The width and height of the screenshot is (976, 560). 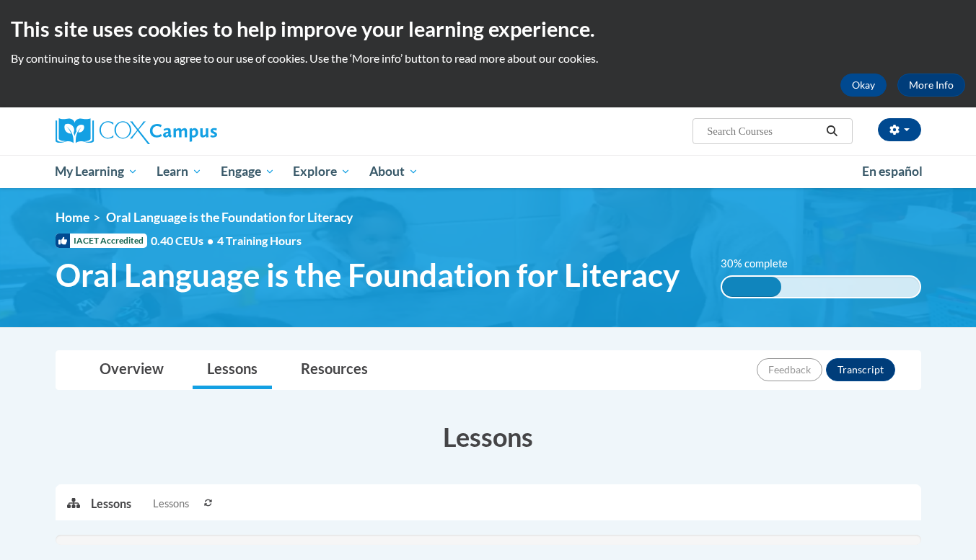 I want to click on span: IACET Accredited, so click(x=101, y=241).